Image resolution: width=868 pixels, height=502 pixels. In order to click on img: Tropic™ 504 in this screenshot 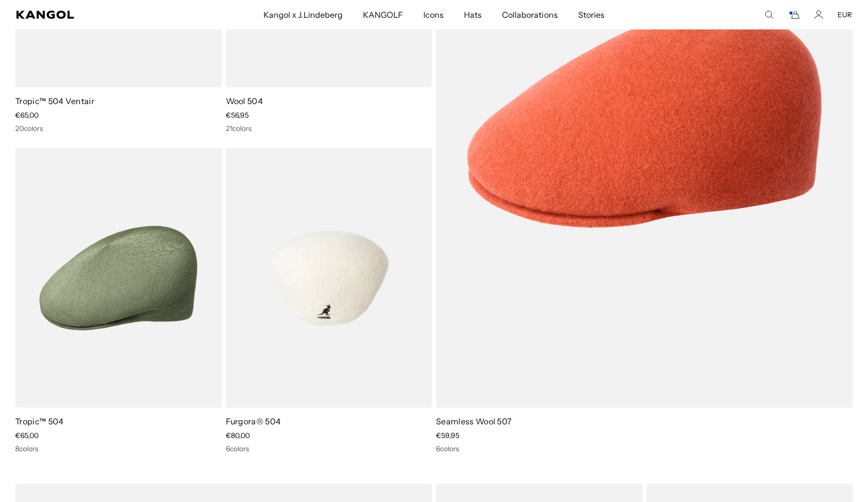, I will do `click(118, 278)`.